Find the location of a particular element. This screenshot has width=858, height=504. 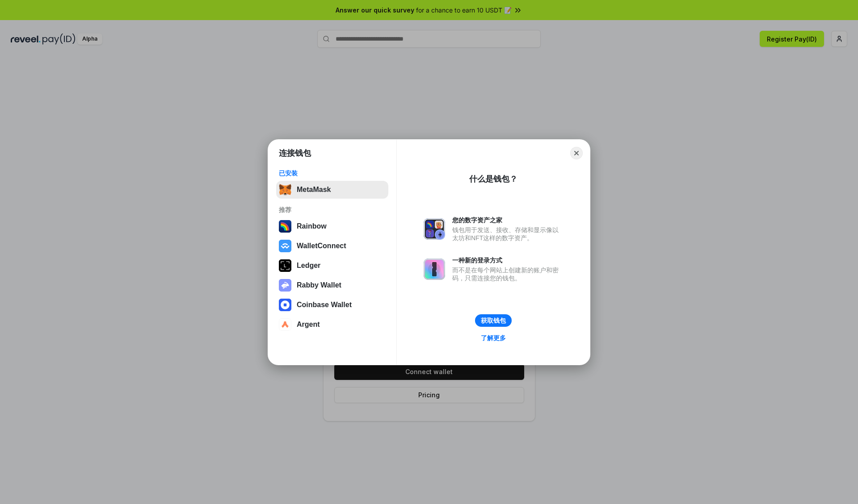

div: 钱包用于发送、接收、存储和显示像以太坊和NFT这样的数字资产。 is located at coordinates (507, 234).